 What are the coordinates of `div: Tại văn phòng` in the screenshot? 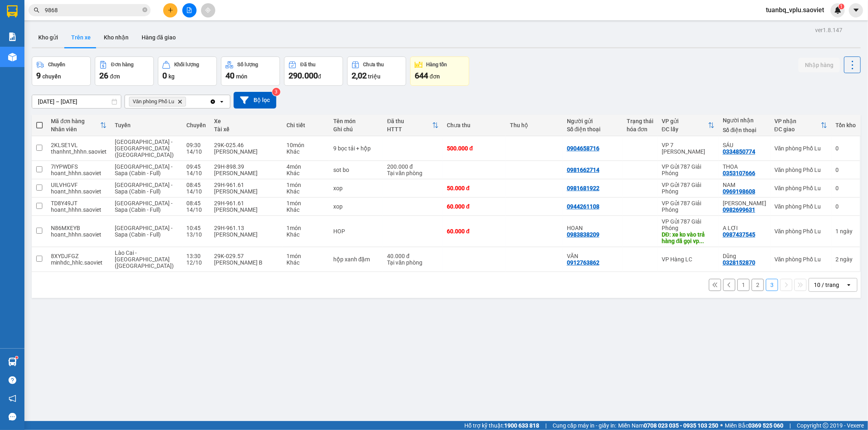 It's located at (413, 173).